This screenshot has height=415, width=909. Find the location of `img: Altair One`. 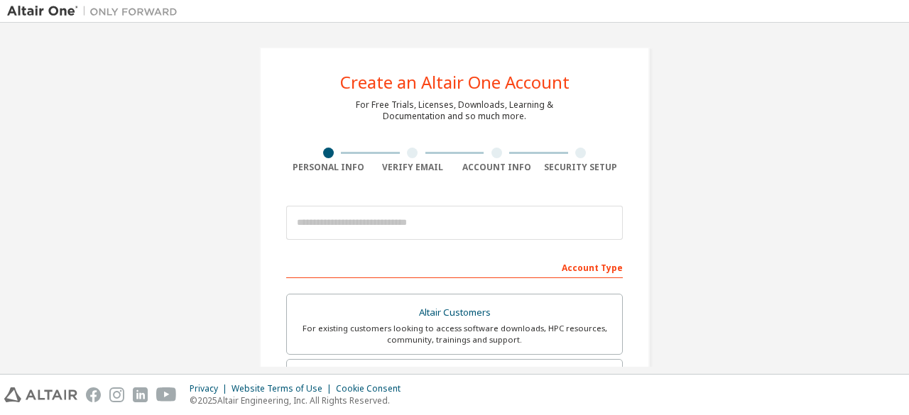

img: Altair One is located at coordinates (96, 11).